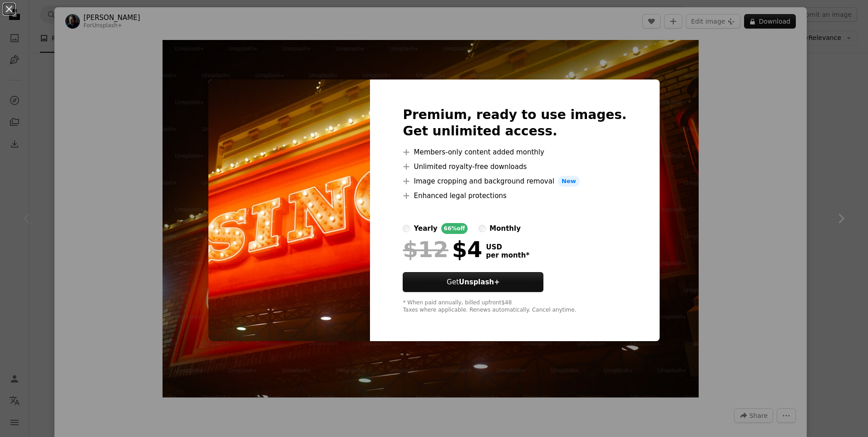  I want to click on li: Enhanced legal protections, so click(515, 196).